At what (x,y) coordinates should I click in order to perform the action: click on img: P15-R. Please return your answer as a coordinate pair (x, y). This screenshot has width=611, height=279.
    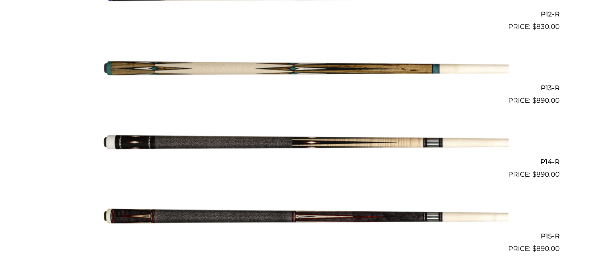
    Looking at the image, I should click on (306, 217).